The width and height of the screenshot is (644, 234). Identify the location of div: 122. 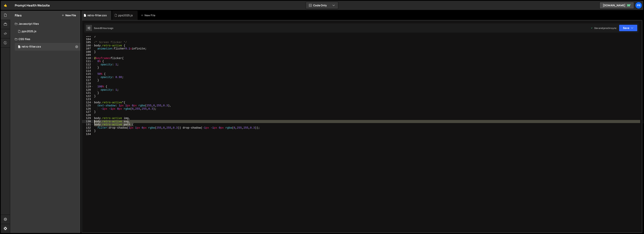
(88, 96).